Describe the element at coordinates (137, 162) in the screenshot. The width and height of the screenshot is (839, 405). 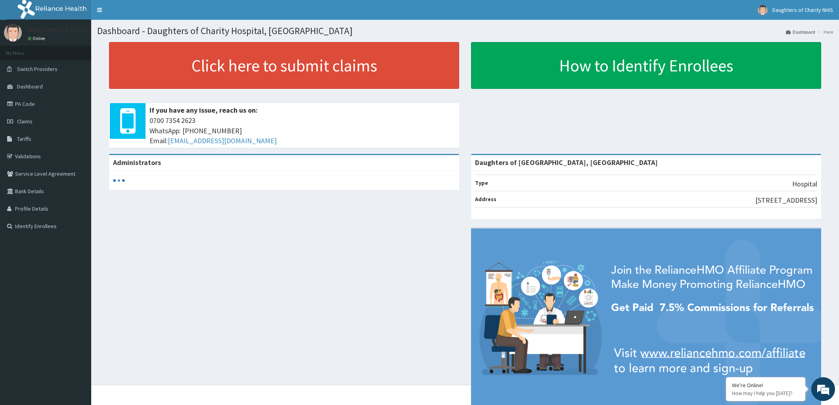
I see `b: Administrators` at that location.